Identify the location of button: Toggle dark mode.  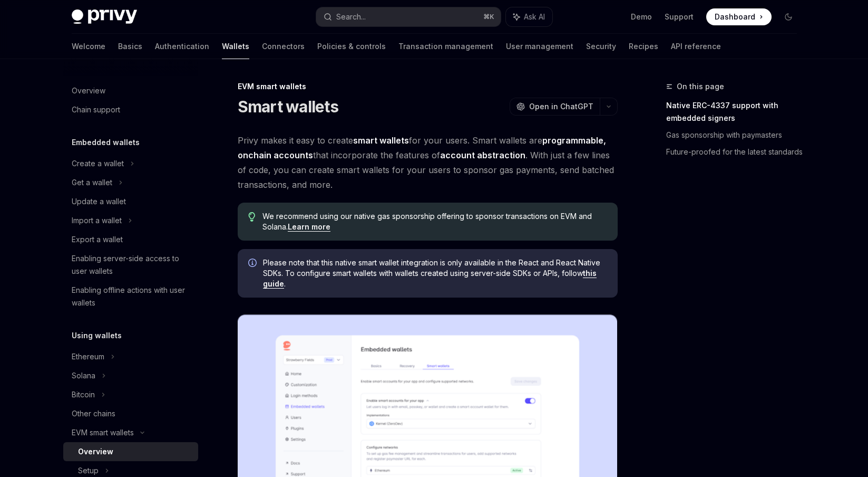
(789, 17).